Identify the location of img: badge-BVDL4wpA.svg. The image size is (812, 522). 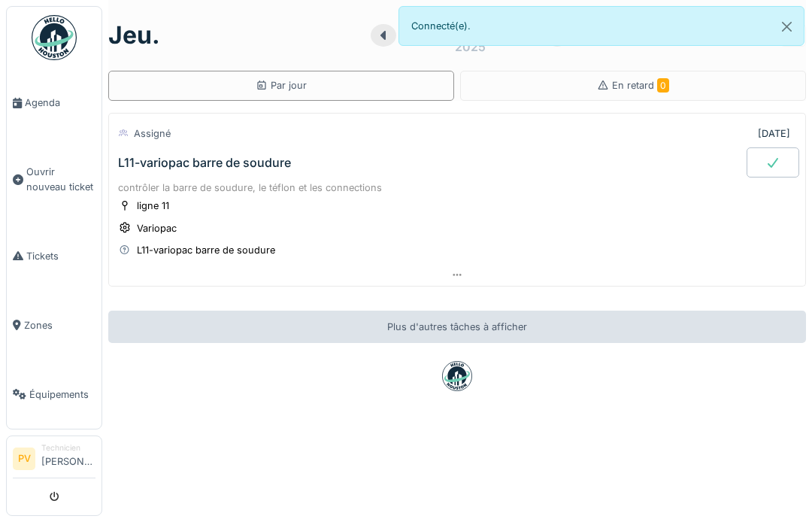
(457, 376).